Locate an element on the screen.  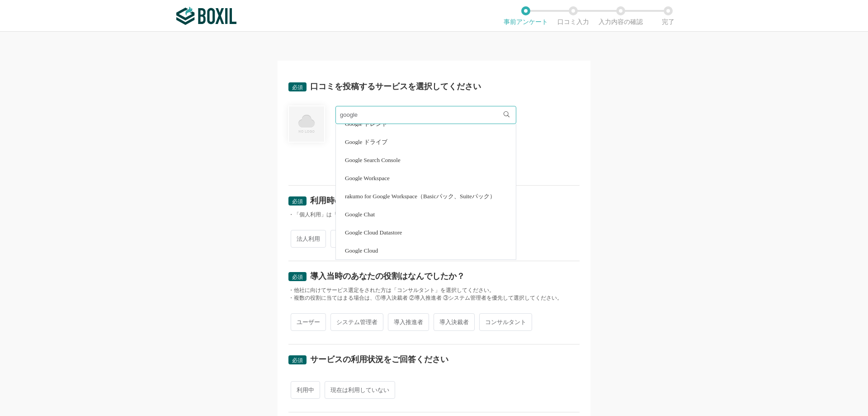
span: 個人利用 is located at coordinates (348, 239).